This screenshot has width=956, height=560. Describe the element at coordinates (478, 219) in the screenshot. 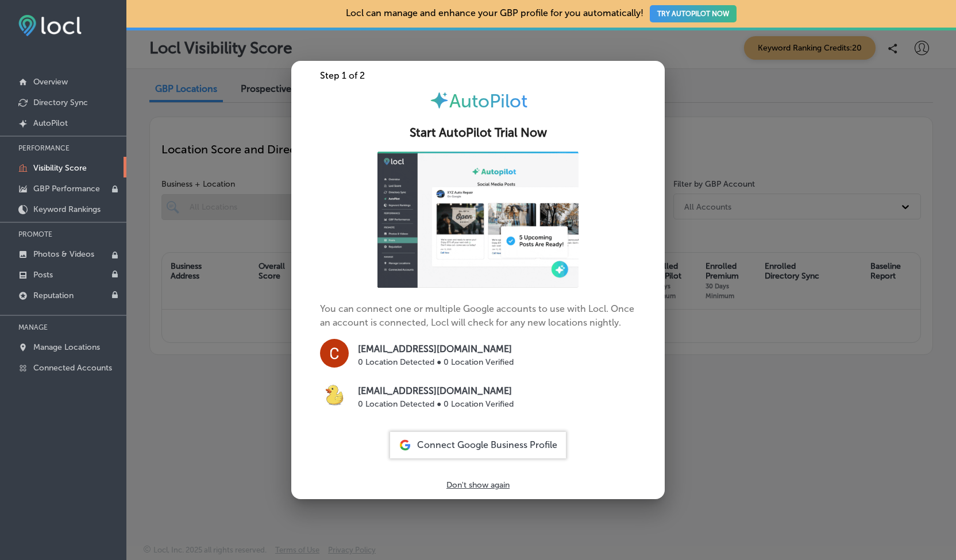

I see `img: ap-gif` at that location.